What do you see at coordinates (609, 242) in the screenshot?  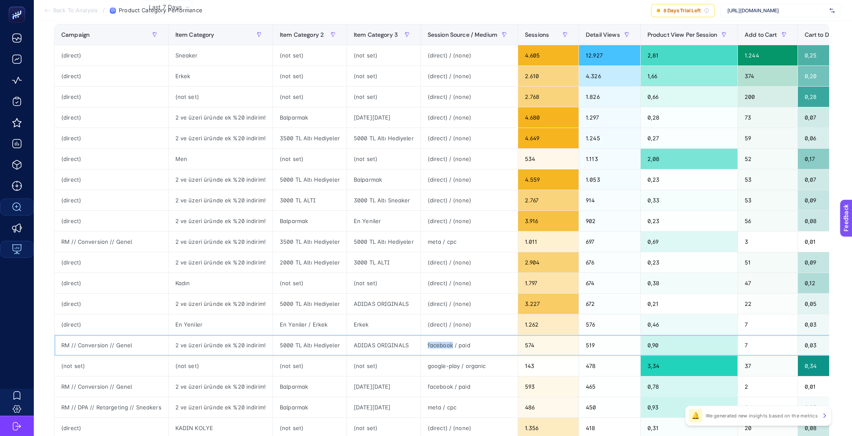 I see `div: 697` at bounding box center [609, 242].